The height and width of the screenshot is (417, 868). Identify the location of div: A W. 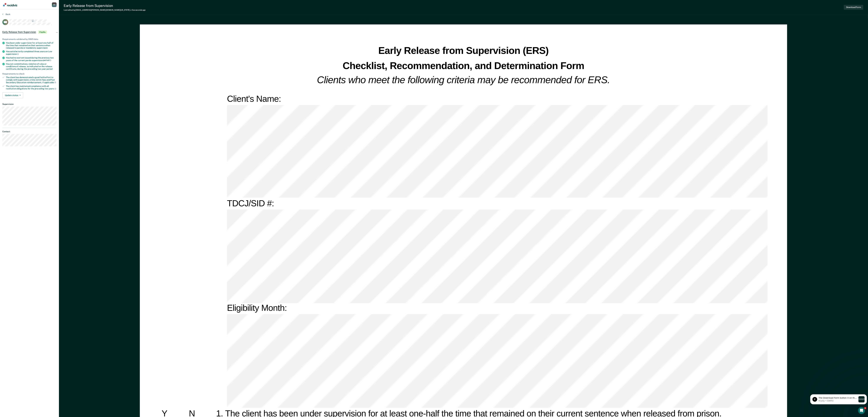
(54, 5).